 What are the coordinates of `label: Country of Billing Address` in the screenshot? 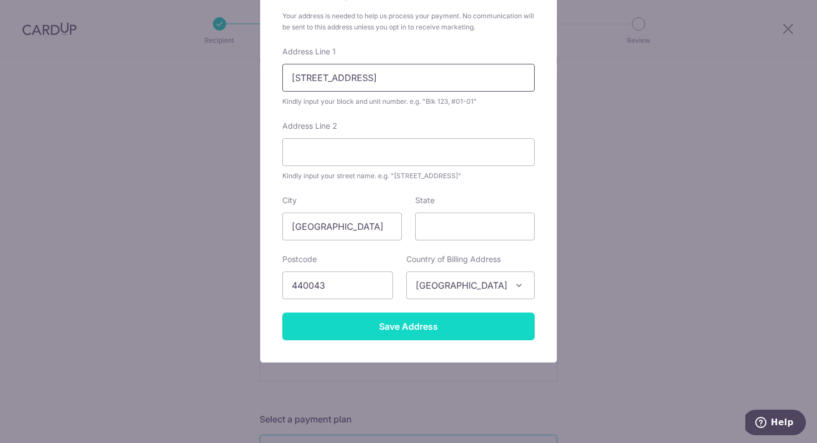 It's located at (453, 259).